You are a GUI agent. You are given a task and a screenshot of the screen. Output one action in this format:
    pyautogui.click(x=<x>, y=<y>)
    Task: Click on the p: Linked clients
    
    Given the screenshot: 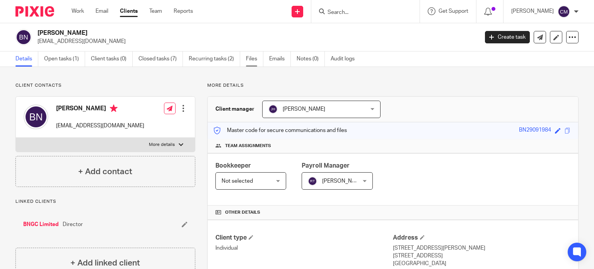 What is the action you would take?
    pyautogui.click(x=105, y=202)
    